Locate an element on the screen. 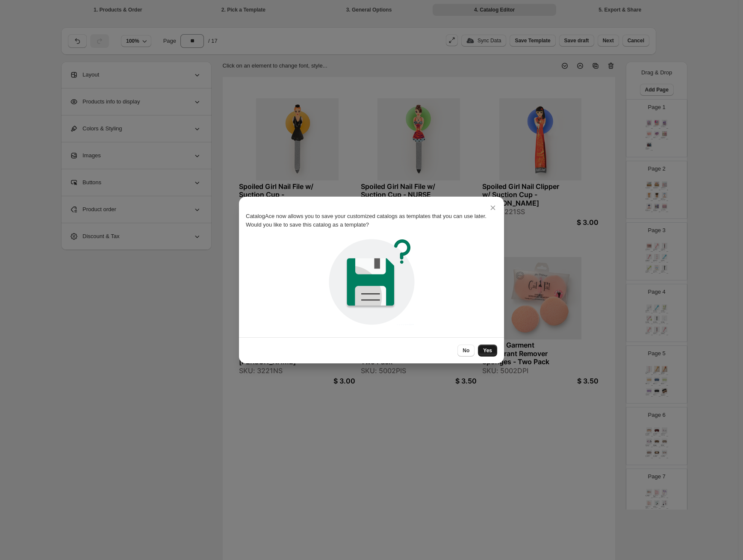  button: No is located at coordinates (466, 350).